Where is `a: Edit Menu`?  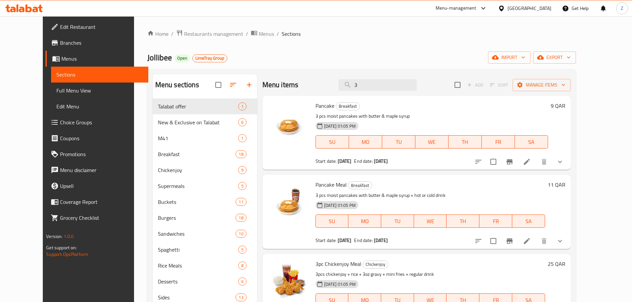
a: Edit Menu is located at coordinates (100, 107).